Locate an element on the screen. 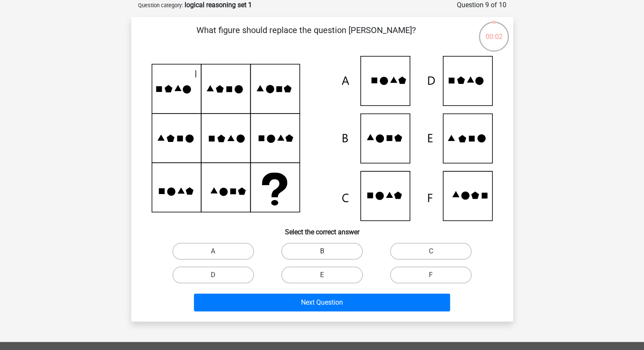 Image resolution: width=644 pixels, height=350 pixels. label: A is located at coordinates (213, 251).